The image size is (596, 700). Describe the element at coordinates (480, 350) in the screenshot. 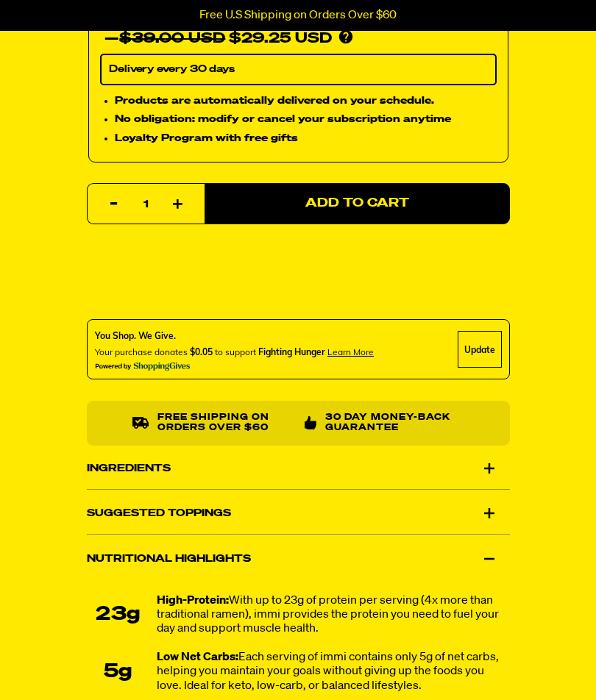

I see `div: Update Cause Button` at that location.